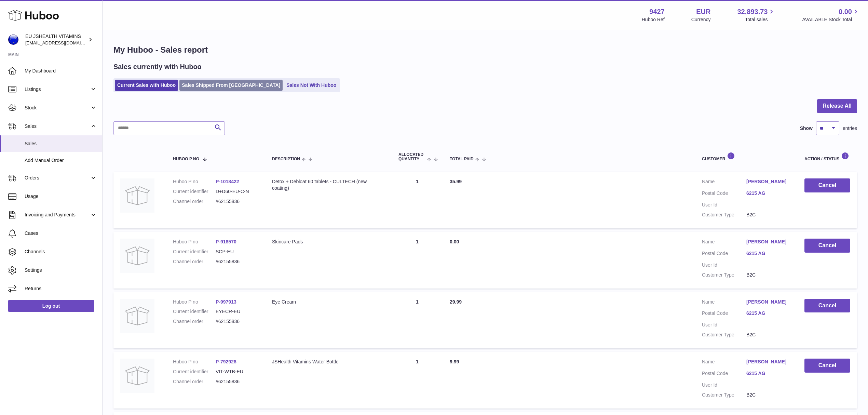  Describe the element at coordinates (657, 12) in the screenshot. I see `strong: 9427` at that location.